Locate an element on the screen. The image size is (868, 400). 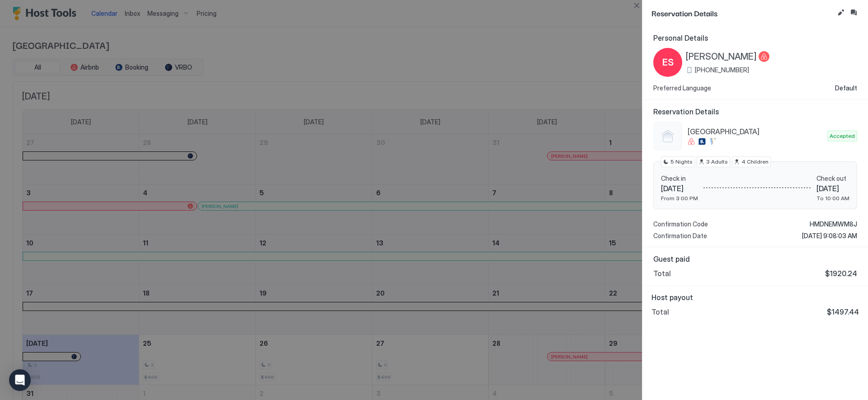
button: Inbox is located at coordinates (853, 13).